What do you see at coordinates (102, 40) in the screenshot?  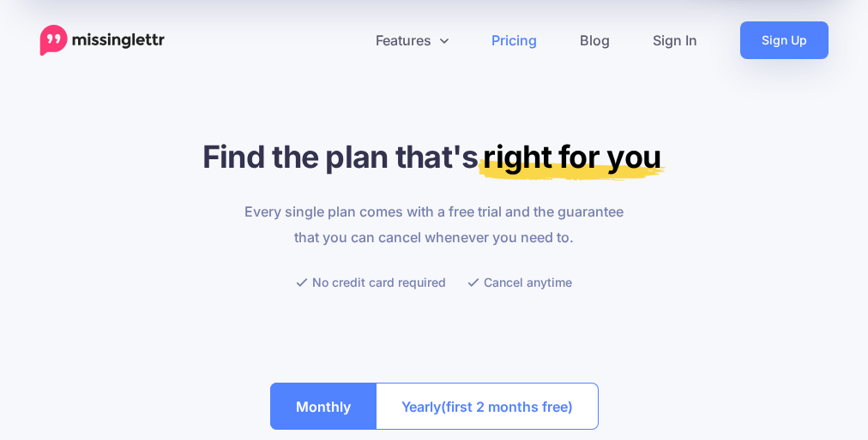 I see `a: Home` at bounding box center [102, 40].